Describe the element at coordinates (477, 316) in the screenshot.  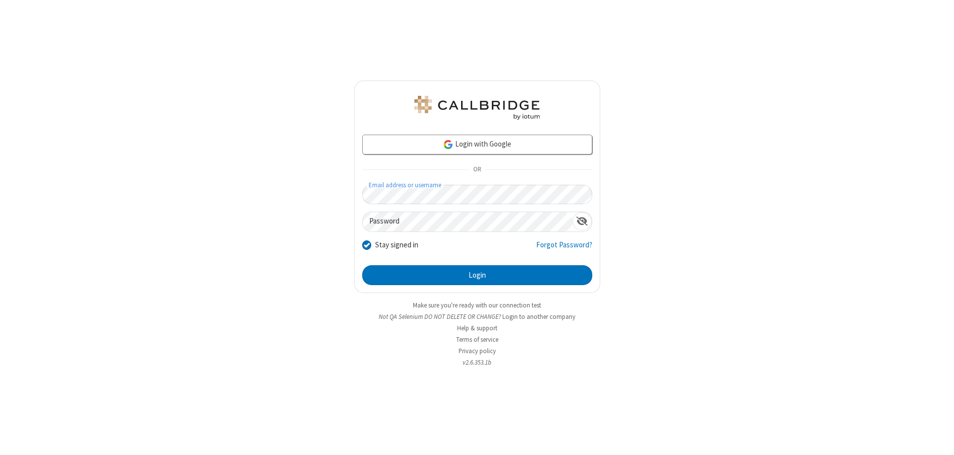
I see `li: Not QA Selenium DO NOT DELETE OR CHANGE?` at that location.